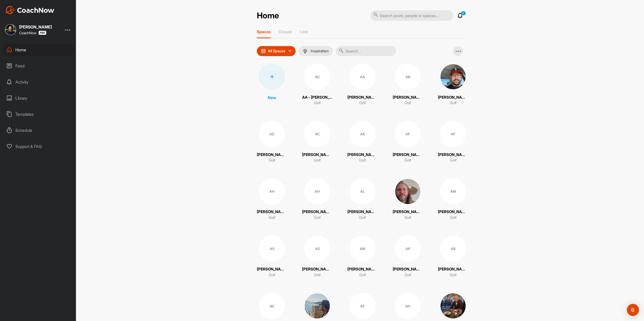  Describe the element at coordinates (38, 50) in the screenshot. I see `div: Home` at that location.